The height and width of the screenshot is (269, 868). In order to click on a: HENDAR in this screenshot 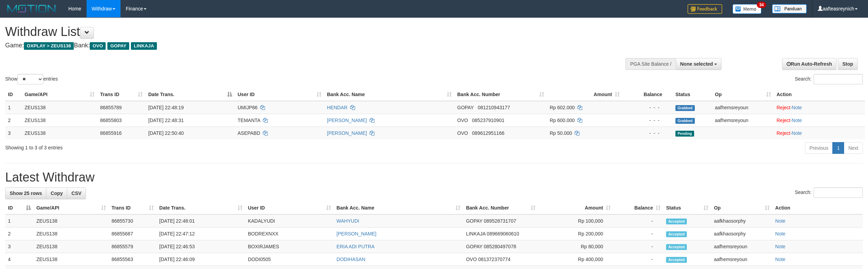, I will do `click(337, 107)`.